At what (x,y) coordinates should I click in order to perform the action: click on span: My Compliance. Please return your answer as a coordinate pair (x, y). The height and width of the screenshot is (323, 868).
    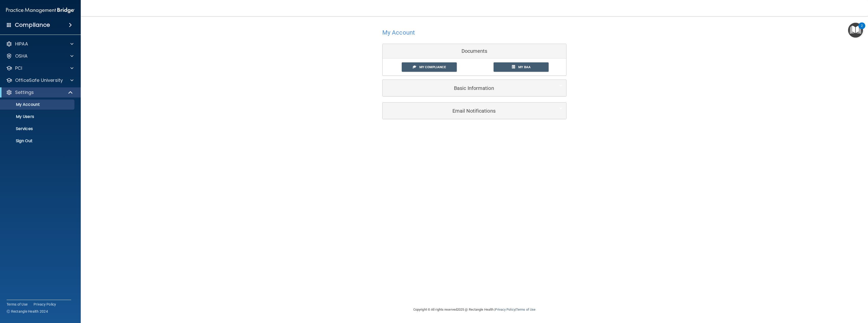
    Looking at the image, I should click on (432, 67).